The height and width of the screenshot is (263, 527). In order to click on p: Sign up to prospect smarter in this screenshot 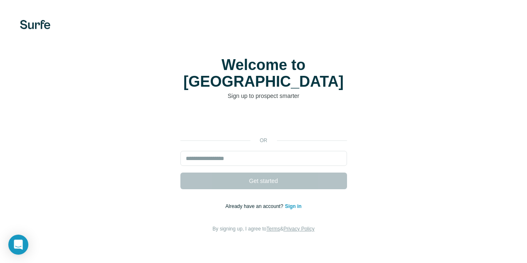, I will do `click(264, 96)`.